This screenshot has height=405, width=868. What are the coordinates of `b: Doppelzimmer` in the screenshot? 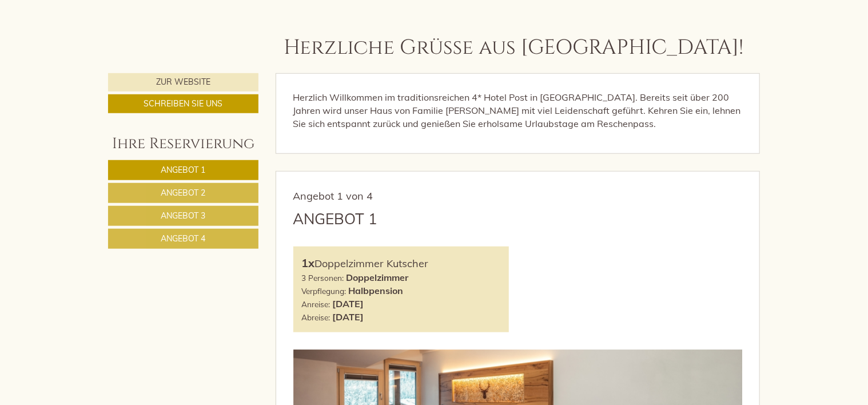 It's located at (378, 277).